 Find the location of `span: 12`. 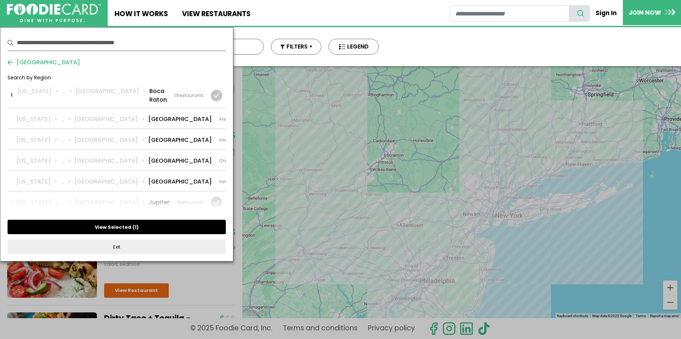

span: 12 is located at coordinates (221, 160).